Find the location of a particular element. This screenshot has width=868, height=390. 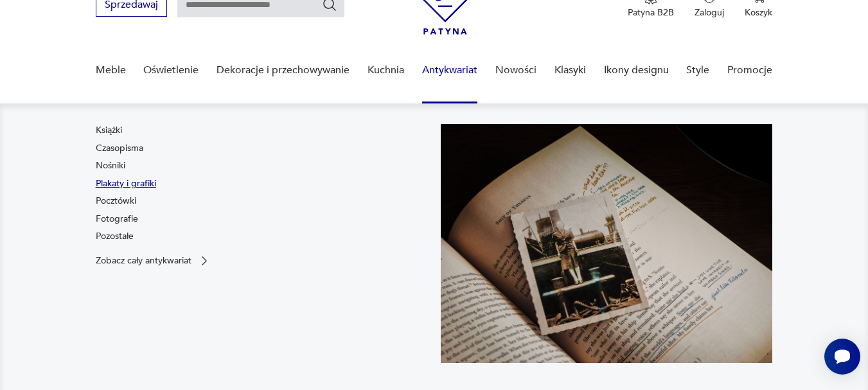

a: Fotografie is located at coordinates (117, 219).